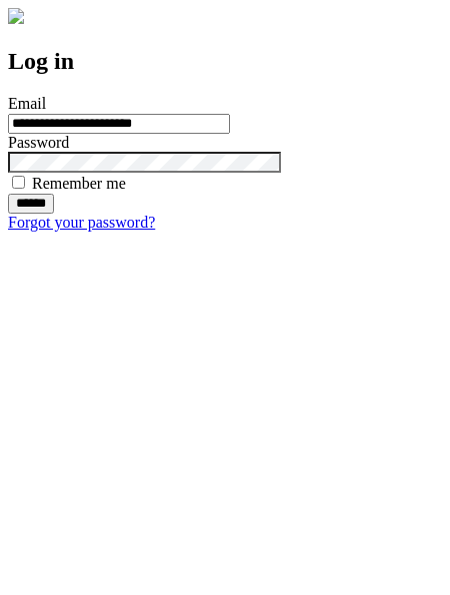 The width and height of the screenshot is (450, 595). Describe the element at coordinates (38, 142) in the screenshot. I see `label: Password` at that location.